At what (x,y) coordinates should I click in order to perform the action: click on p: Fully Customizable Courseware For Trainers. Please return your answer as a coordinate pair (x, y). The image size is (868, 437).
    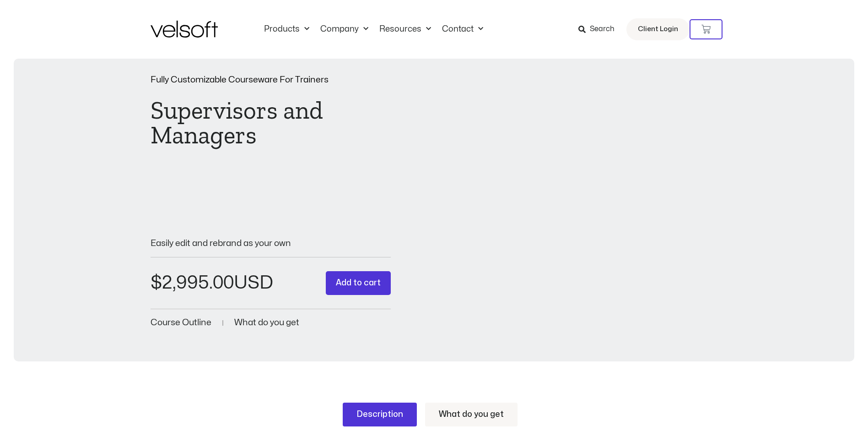
    Looking at the image, I should click on (270, 80).